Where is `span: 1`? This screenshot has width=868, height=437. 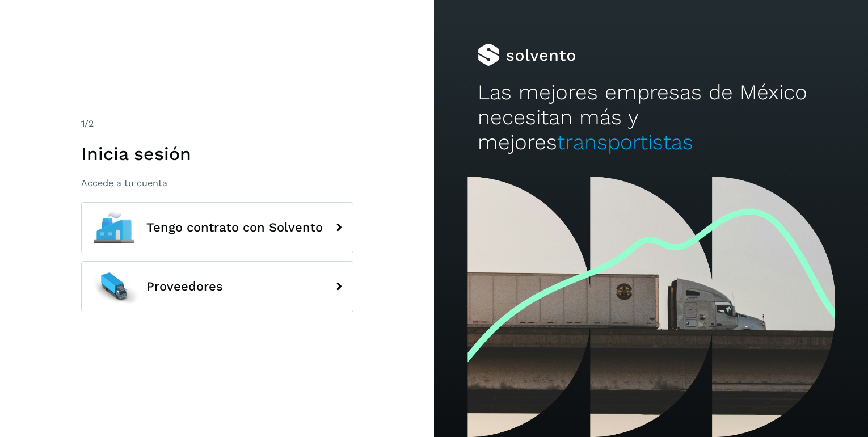
span: 1 is located at coordinates (83, 123).